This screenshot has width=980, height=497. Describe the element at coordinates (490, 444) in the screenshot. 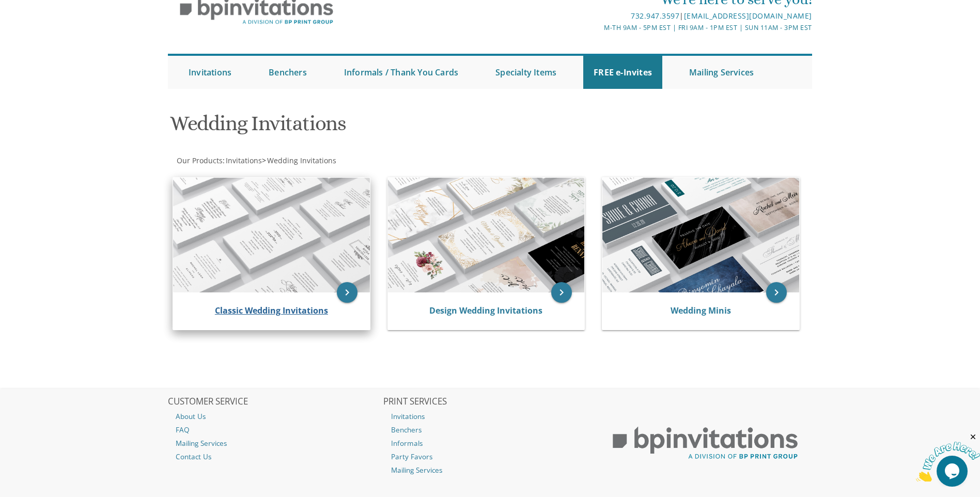

I see `a: Informals` at that location.